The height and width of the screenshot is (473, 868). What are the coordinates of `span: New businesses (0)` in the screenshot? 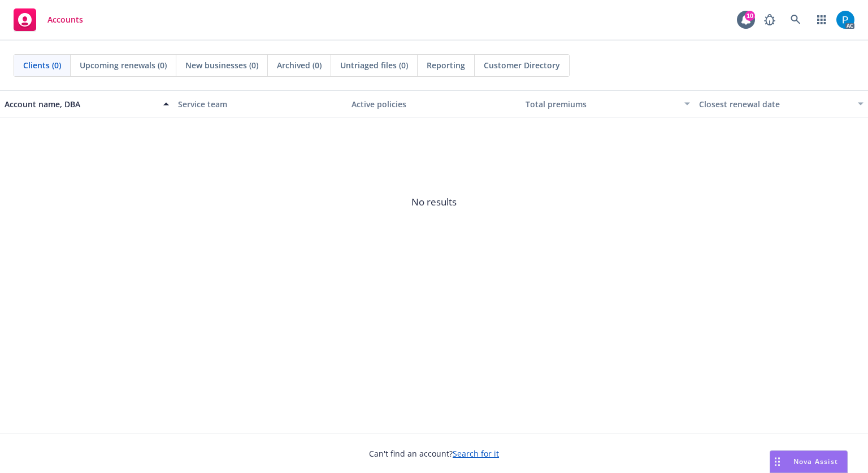 It's located at (222, 65).